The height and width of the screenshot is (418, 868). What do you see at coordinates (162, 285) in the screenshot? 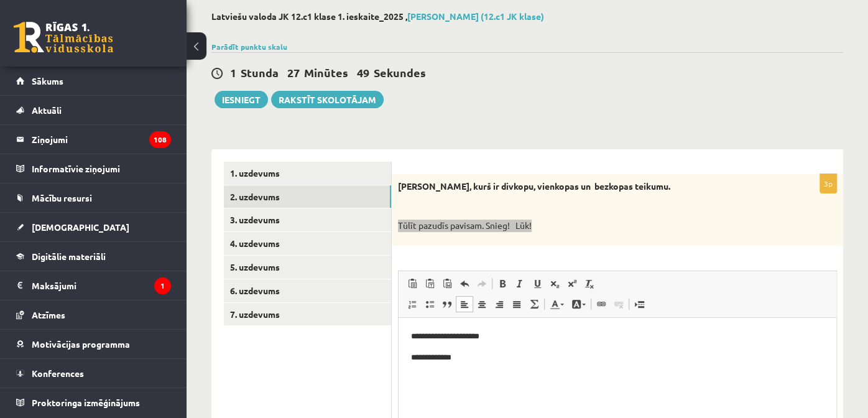
I see `i: 1` at bounding box center [162, 285].